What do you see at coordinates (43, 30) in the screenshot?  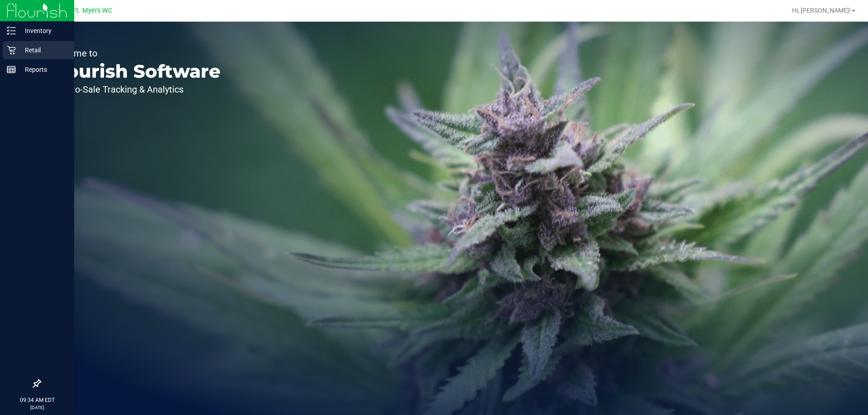 I see `p: Inventory` at bounding box center [43, 30].